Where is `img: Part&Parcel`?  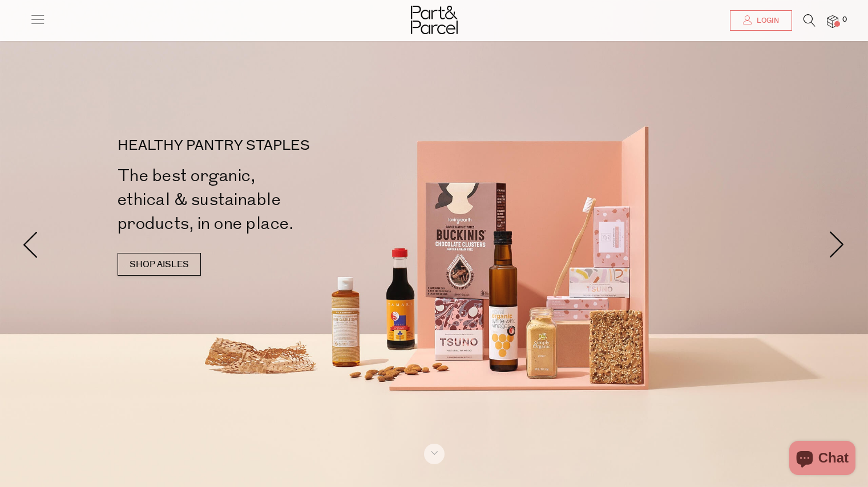
img: Part&Parcel is located at coordinates (434, 20).